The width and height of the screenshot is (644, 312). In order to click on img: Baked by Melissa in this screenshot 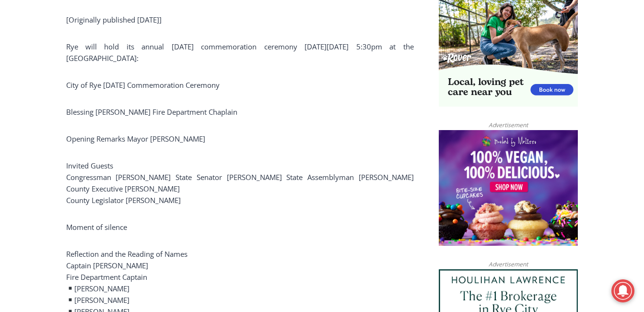, I will do `click(508, 188)`.